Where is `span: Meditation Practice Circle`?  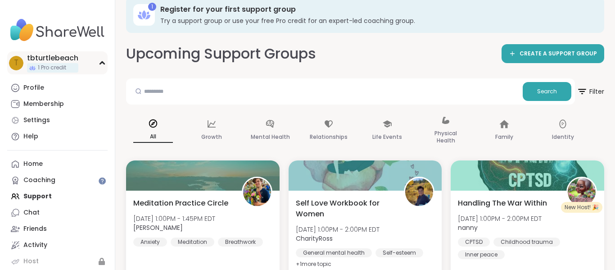 span: Meditation Practice Circle is located at coordinates (181, 203).